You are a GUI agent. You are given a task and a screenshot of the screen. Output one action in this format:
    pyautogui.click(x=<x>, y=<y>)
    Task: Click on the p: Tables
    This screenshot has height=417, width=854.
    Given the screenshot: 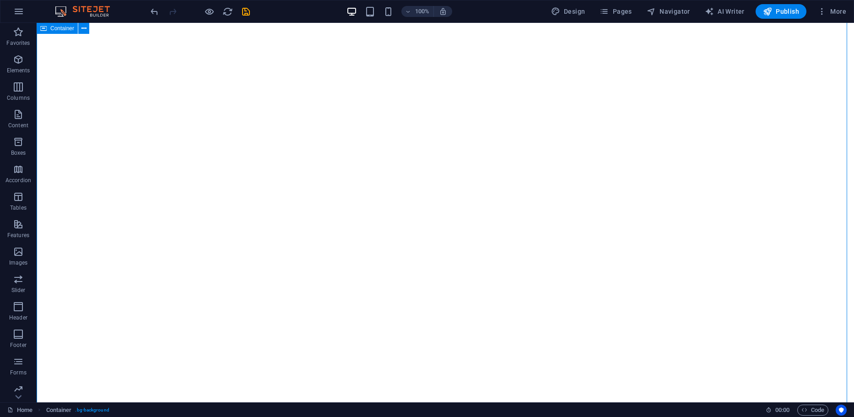 What is the action you would take?
    pyautogui.click(x=18, y=208)
    